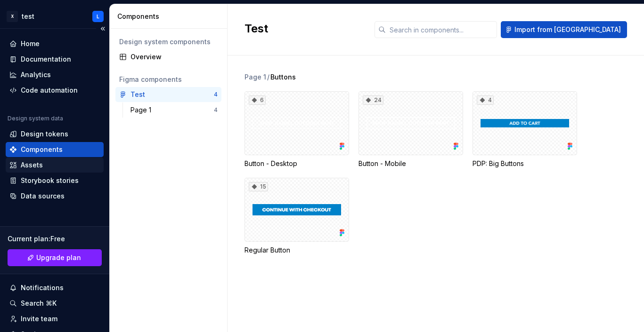 The height and width of the screenshot is (332, 644). I want to click on div: 24Button - Mobile, so click(411, 130).